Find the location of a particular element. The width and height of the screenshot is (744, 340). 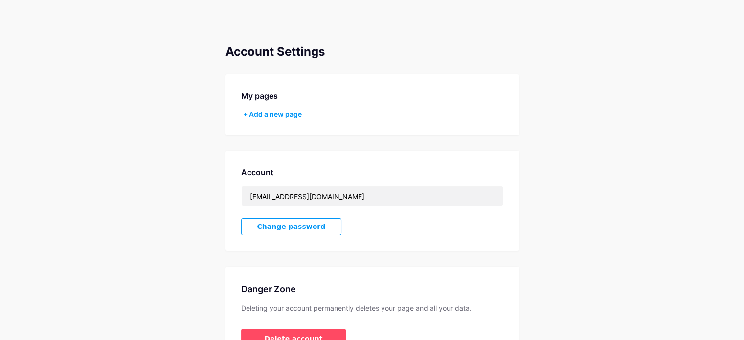

div: Deleting your account permanently deletes your page and all your data. is located at coordinates (372, 308).